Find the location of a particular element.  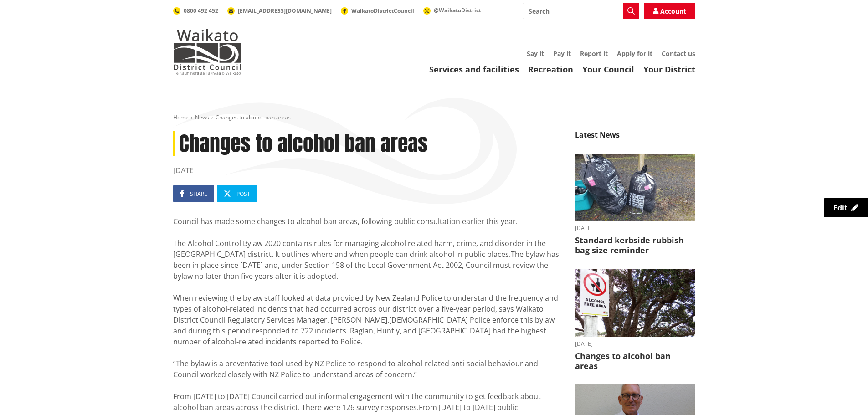

a: Share is located at coordinates (194, 194).